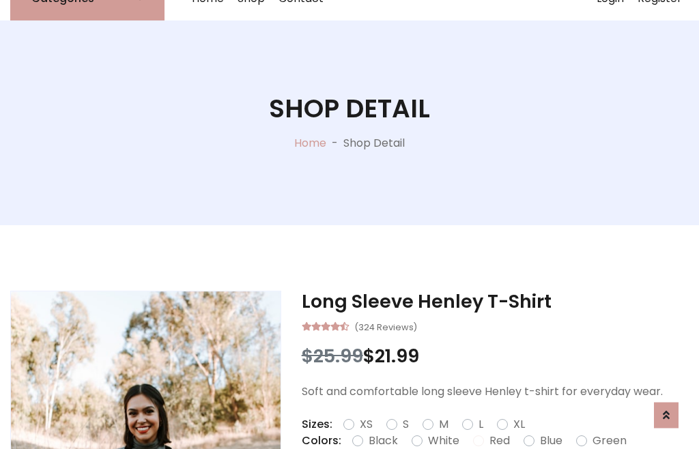 This screenshot has width=699, height=449. Describe the element at coordinates (480, 424) in the screenshot. I see `label: L` at that location.